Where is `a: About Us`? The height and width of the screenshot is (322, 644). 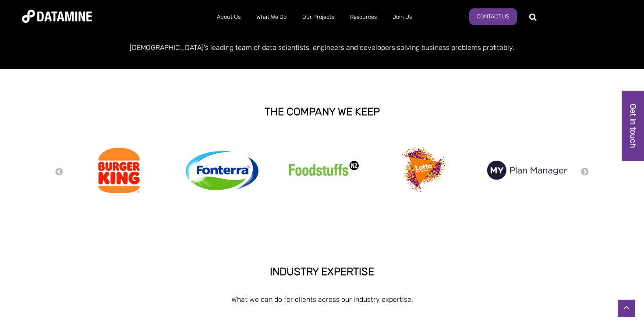 a: About Us is located at coordinates (229, 17).